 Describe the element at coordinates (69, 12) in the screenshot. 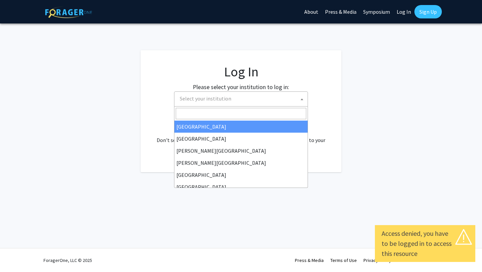

I see `img: ForagerOne Logo` at that location.